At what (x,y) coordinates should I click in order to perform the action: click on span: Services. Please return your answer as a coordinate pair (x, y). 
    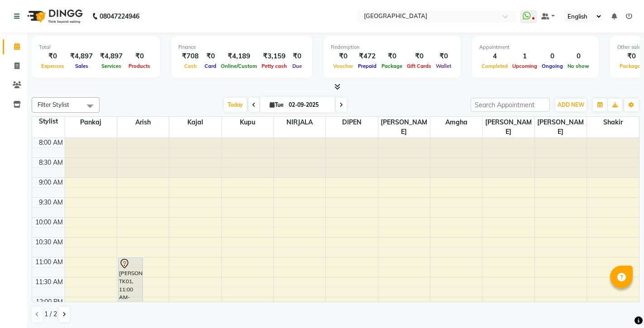
    Looking at the image, I should click on (111, 66).